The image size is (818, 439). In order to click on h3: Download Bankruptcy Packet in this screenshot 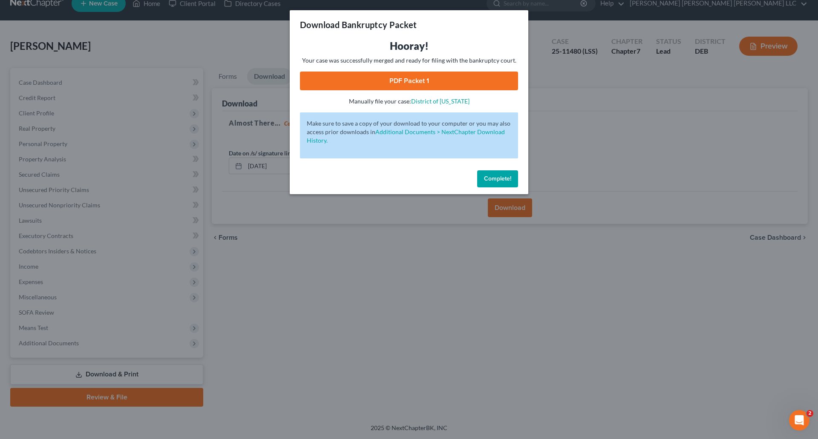, I will do `click(358, 25)`.